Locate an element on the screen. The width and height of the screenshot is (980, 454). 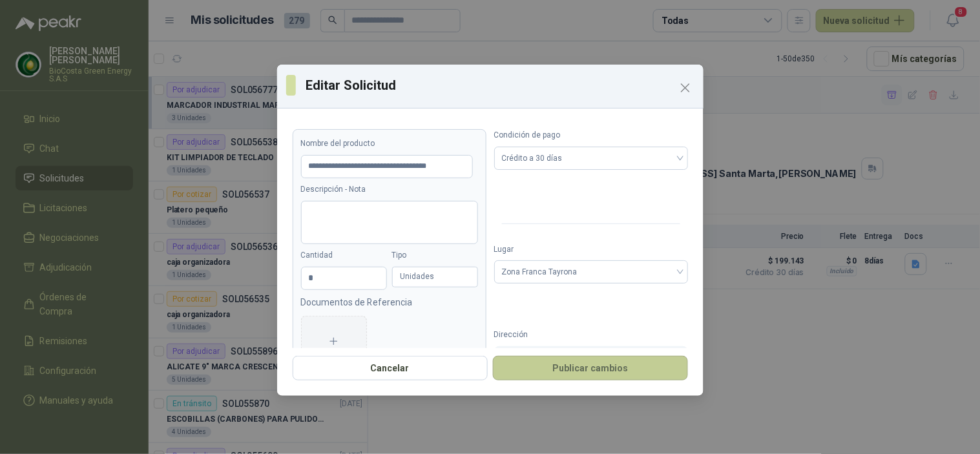
label: Nombre del producto is located at coordinates (389, 143).